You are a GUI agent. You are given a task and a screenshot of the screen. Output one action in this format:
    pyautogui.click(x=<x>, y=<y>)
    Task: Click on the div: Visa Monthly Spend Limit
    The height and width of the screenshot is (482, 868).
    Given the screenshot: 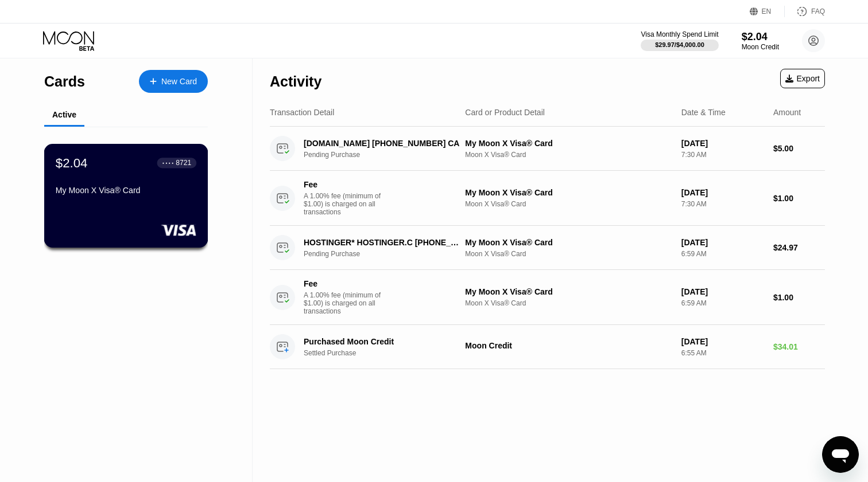 What is the action you would take?
    pyautogui.click(x=678, y=34)
    